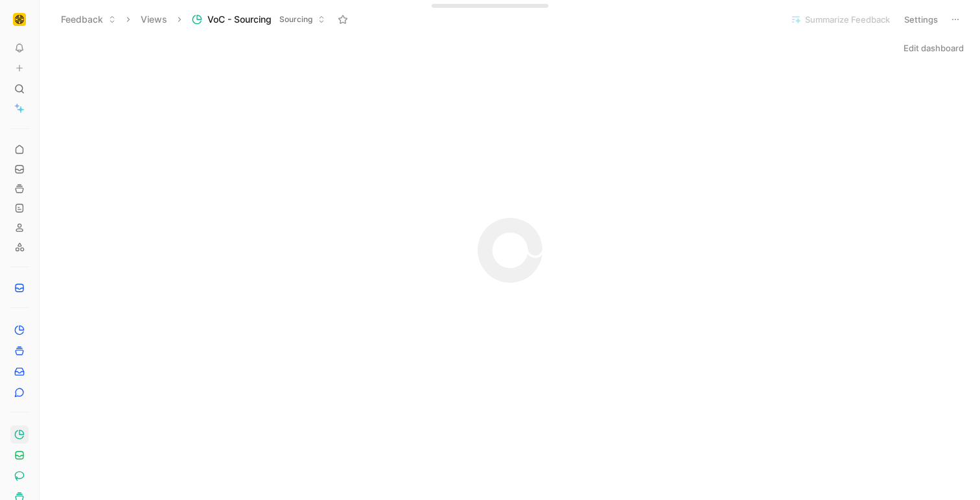  I want to click on button: Views, so click(154, 20).